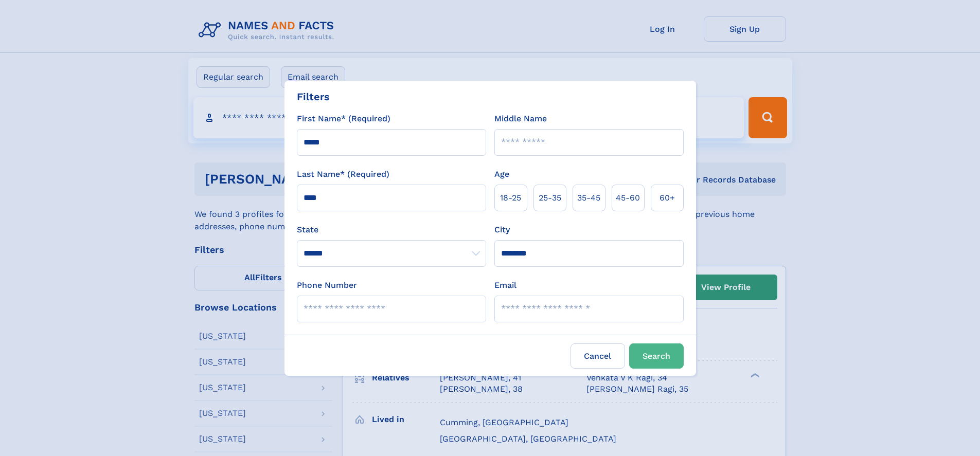 The image size is (980, 456). Describe the element at coordinates (656, 356) in the screenshot. I see `button: Search` at that location.